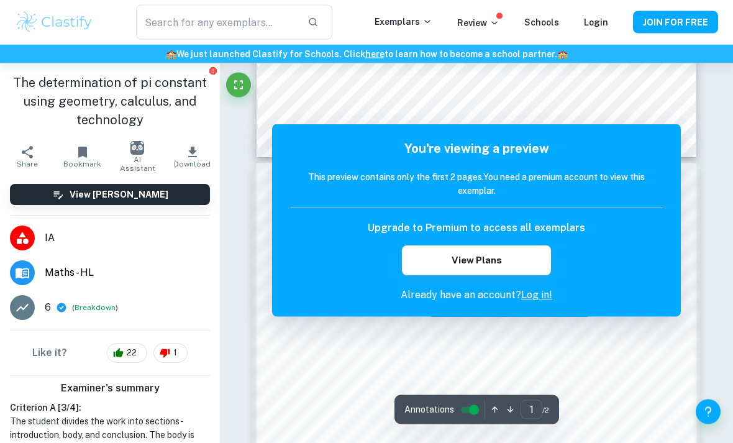  I want to click on span: Share, so click(27, 164).